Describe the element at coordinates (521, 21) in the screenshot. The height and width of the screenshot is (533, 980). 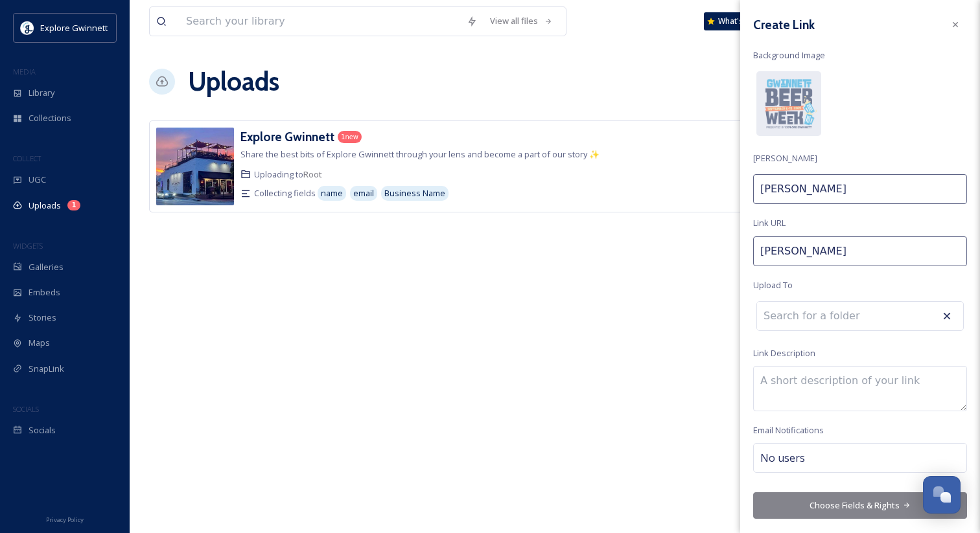
I see `div: View all files` at that location.